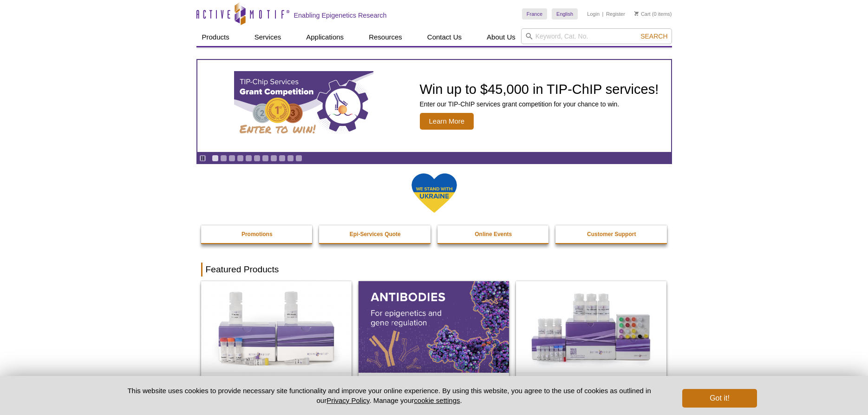  What do you see at coordinates (325, 37) in the screenshot?
I see `a: Applications` at bounding box center [325, 37].